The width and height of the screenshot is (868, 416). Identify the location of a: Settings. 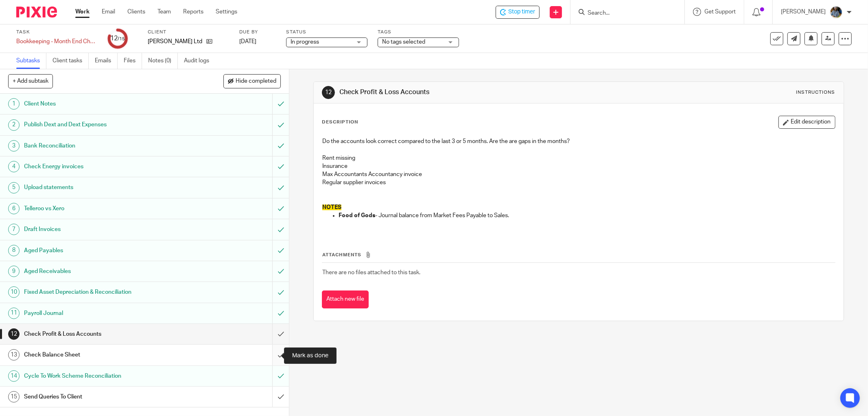
(226, 12).